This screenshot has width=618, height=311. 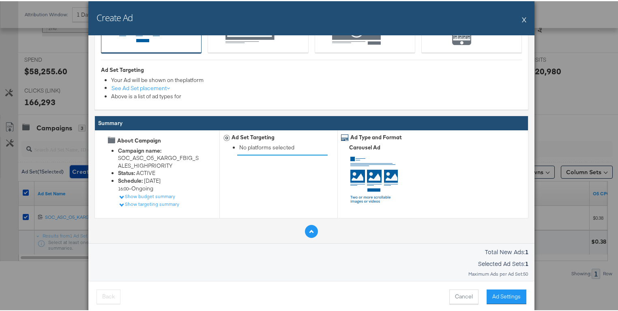 What do you see at coordinates (280, 146) in the screenshot?
I see `li: No platforms selected` at bounding box center [280, 146].